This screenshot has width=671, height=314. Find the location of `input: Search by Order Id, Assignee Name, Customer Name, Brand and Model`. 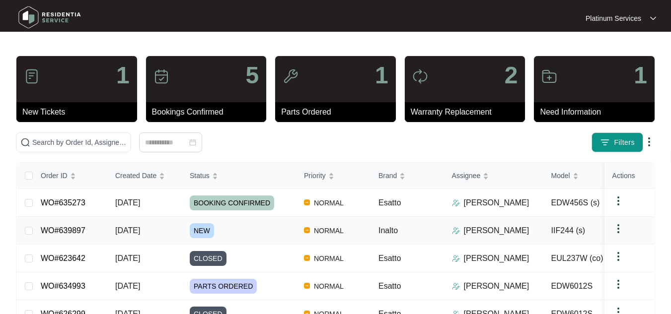

input: Search by Order Id, Assignee Name, Customer Name, Brand and Model is located at coordinates (79, 143).